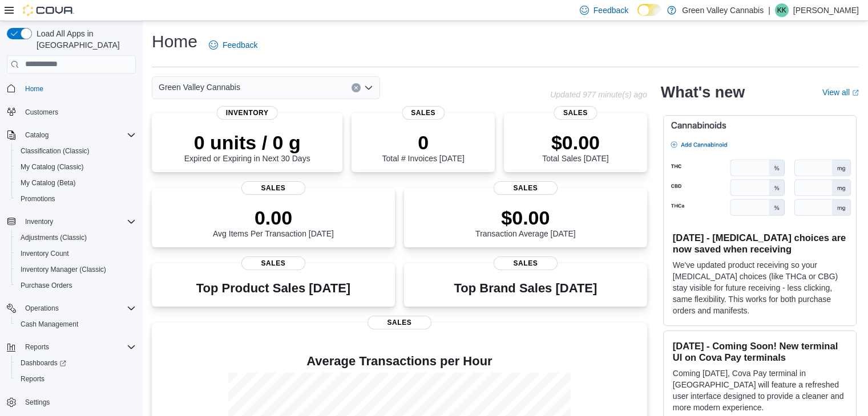 Image resolution: width=868 pixels, height=416 pixels. Describe the element at coordinates (76, 167) in the screenshot. I see `button: My Catalog (Classic)` at that location.